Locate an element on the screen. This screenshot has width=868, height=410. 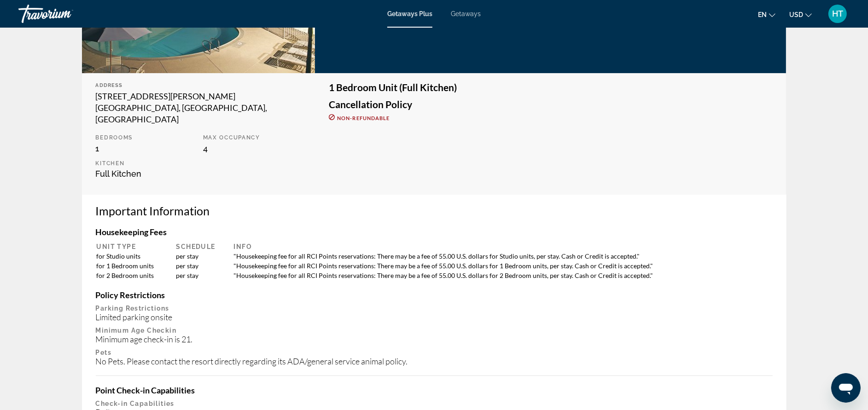
th: Schedule is located at coordinates (199, 247).